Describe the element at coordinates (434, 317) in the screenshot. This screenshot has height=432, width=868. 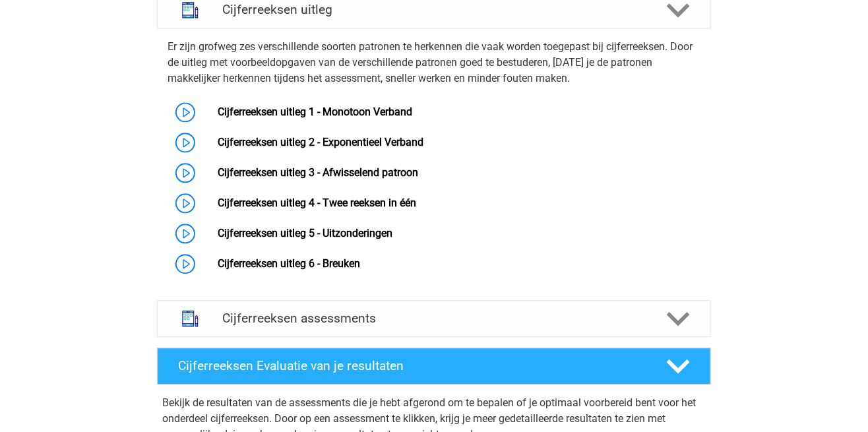
I see `h4: Cijferreeksen assessments` at that location.